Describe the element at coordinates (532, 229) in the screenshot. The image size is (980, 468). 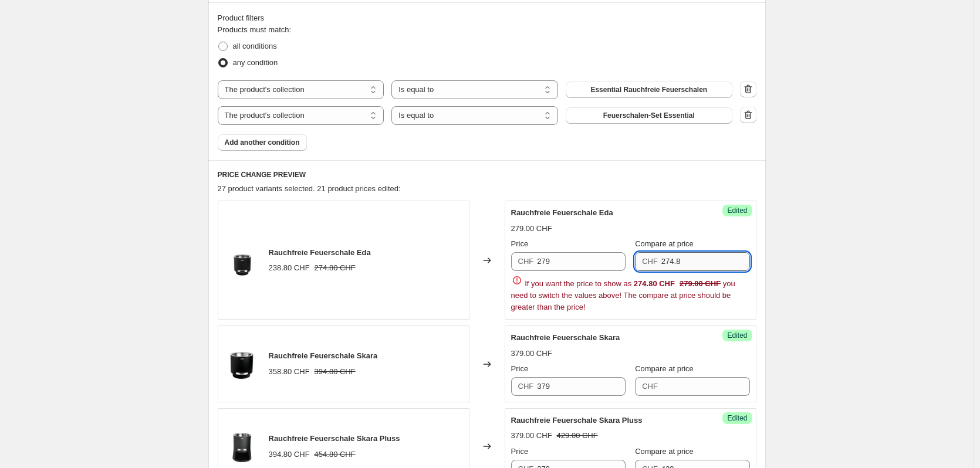
I see `div: 279.00 CHF` at that location.